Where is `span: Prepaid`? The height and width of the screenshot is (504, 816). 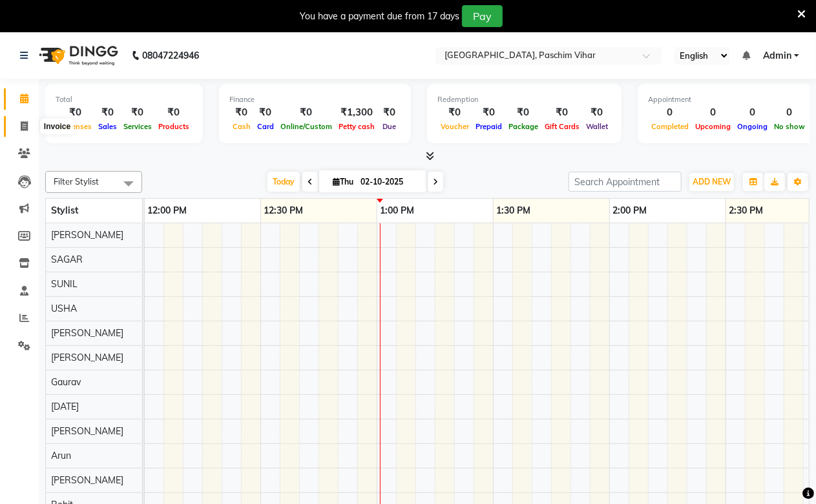 span: Prepaid is located at coordinates (489, 126).